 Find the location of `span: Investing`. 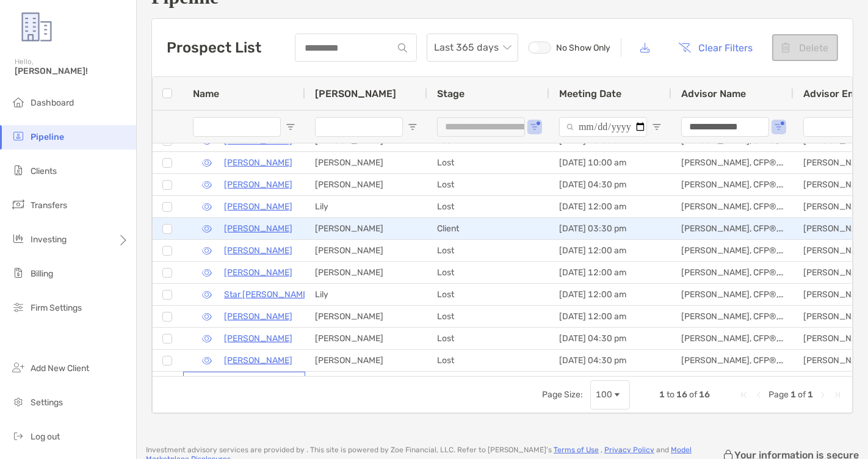

span: Investing is located at coordinates (48, 239).